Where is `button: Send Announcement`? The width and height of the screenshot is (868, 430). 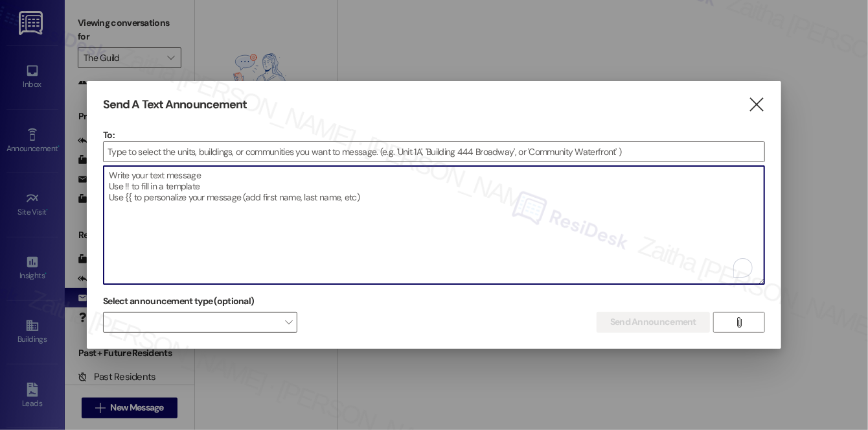
button: Send Announcement is located at coordinates (653, 322).